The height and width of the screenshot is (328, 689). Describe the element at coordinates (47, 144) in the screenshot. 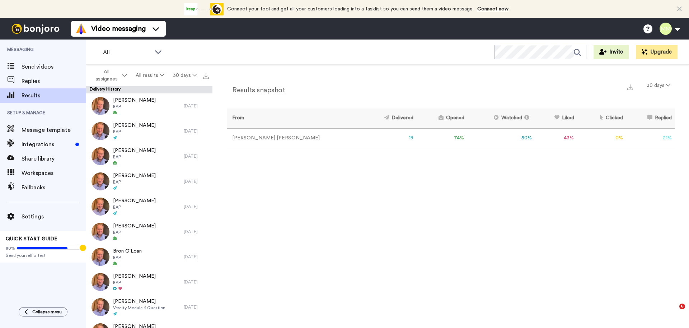

I see `span: Integrations` at that location.